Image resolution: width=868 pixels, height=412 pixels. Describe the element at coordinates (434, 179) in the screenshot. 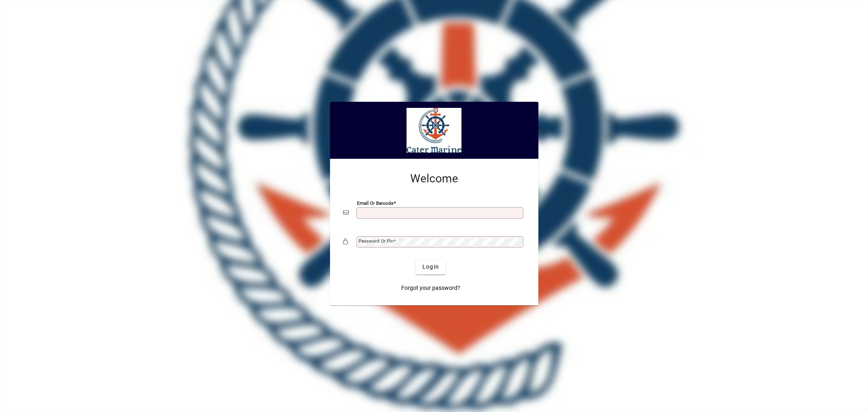

I see `h2: Welcome` at that location.